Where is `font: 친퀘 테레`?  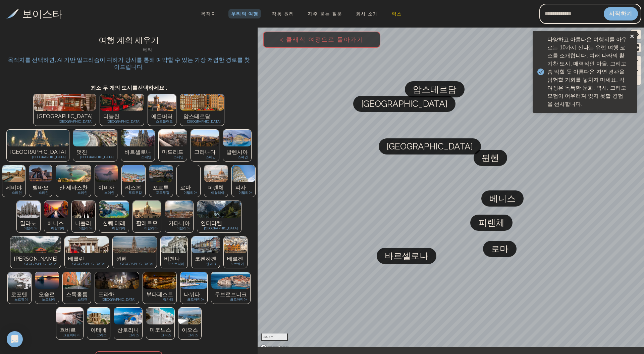 font: 친퀘 테레 is located at coordinates (114, 223).